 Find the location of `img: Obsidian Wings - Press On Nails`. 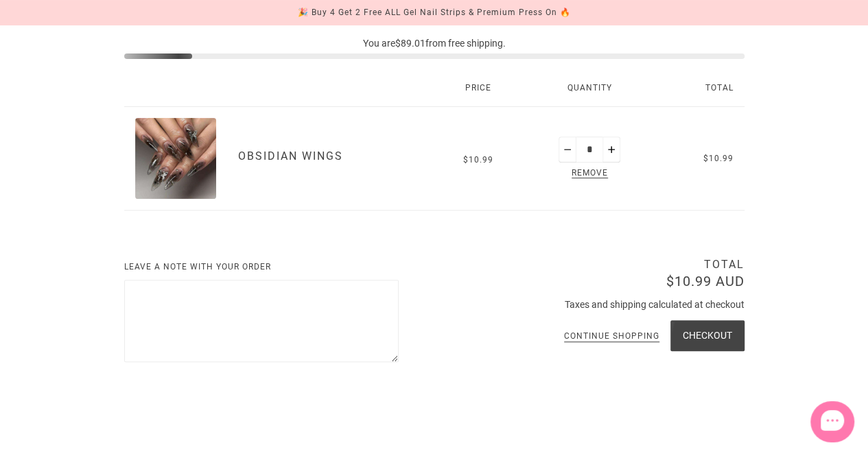

img: Obsidian Wings - Press On Nails is located at coordinates (176, 158).